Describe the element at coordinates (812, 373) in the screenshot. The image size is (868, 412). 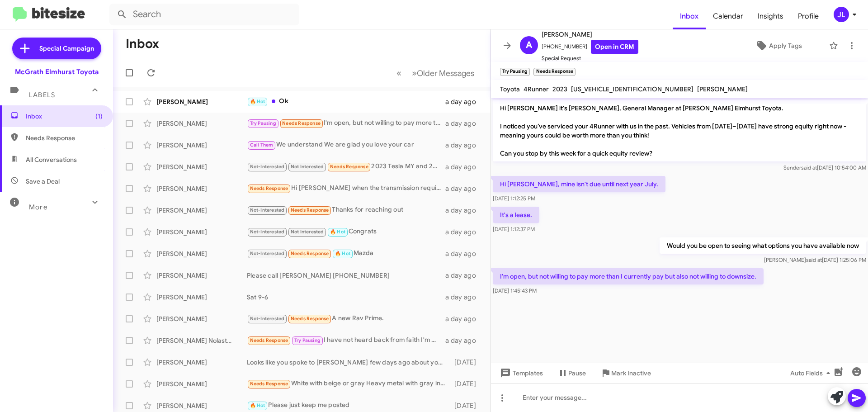
I see `button: Auto Fields` at that location.